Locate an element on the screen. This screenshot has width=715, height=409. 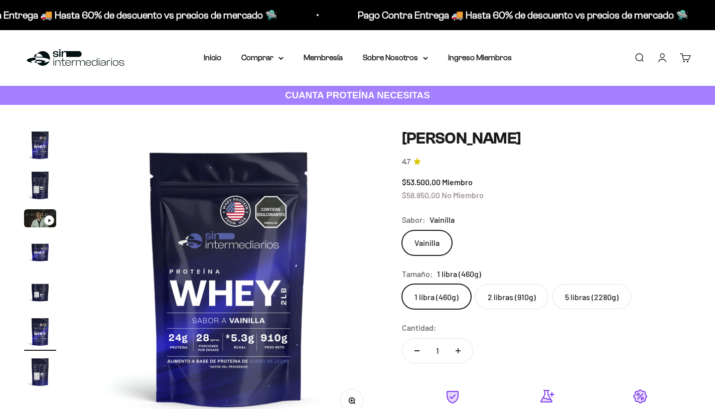
button: Ir al artículo 7 is located at coordinates (40, 374).